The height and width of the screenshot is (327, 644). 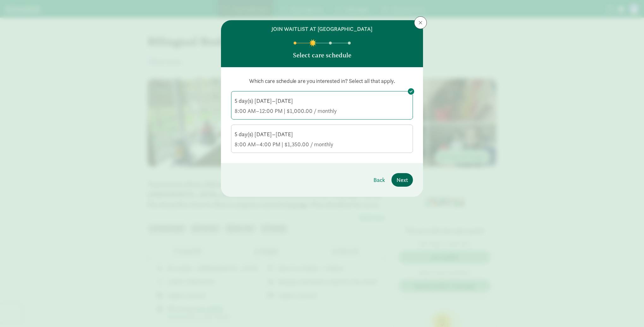 What do you see at coordinates (322, 55) in the screenshot?
I see `p: Select care schedule` at bounding box center [322, 55].